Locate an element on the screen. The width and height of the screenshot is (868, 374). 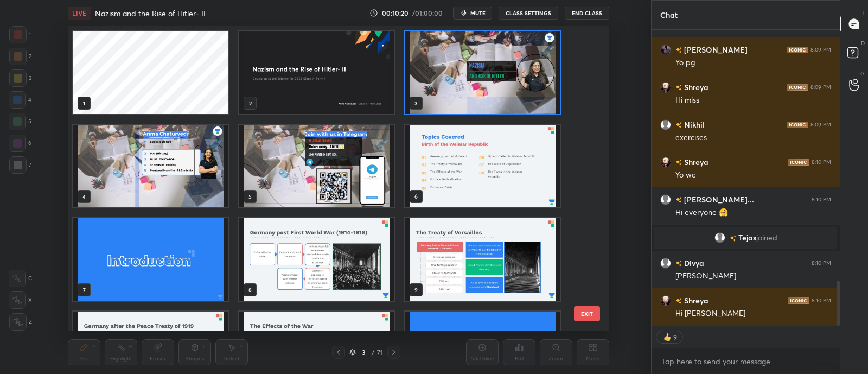
div: exercises is located at coordinates (753, 138).